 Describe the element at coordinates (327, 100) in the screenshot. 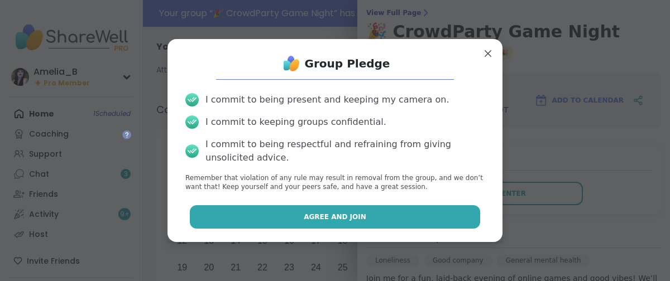

I see `div: I commit to being present and keeping my camera on.` at that location.